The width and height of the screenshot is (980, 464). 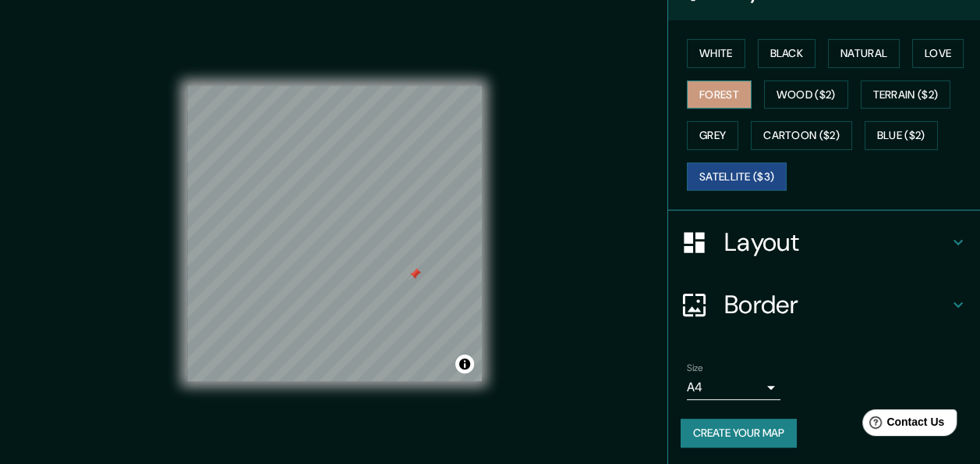 I want to click on button: Wood ($2), so click(x=807, y=95).